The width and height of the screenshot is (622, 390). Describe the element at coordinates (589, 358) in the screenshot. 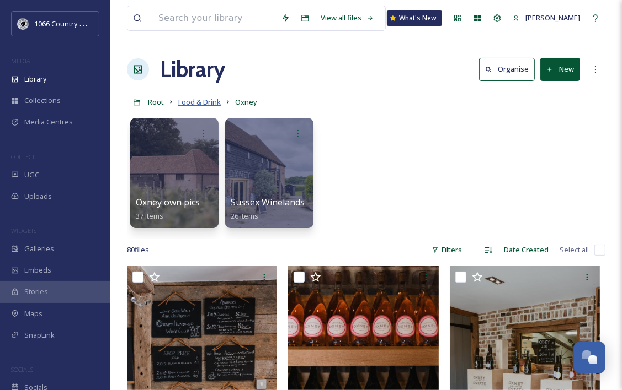

I see `button: Open Chat` at that location.